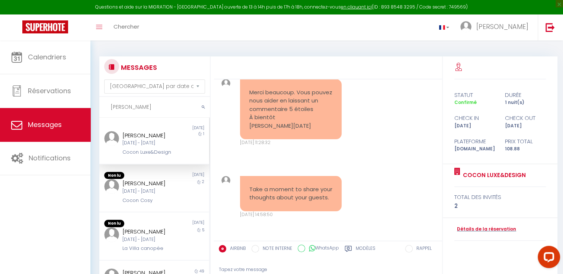 This screenshot has width=563, height=274. Describe the element at coordinates (356, 7) in the screenshot. I see `a: en cliquant ici` at that location.